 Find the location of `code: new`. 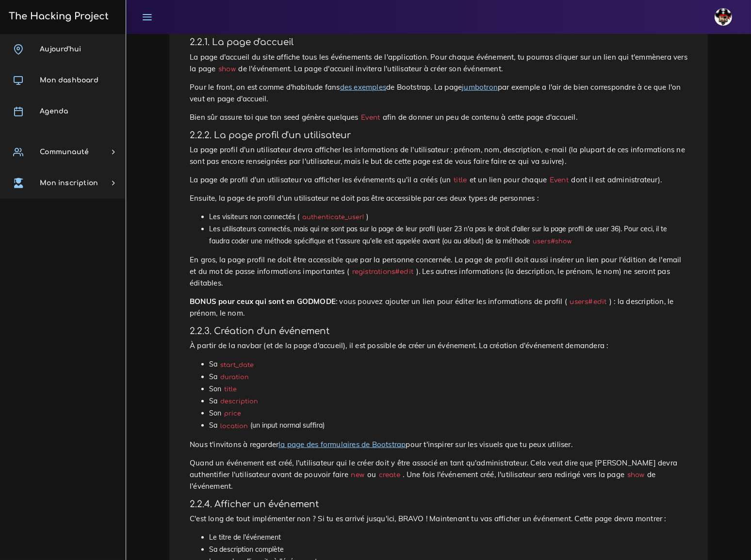

code: new is located at coordinates (357, 475).